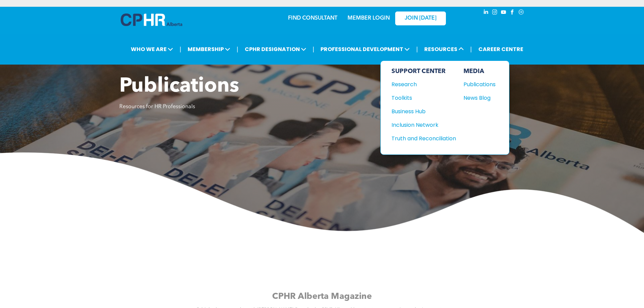 The height and width of the screenshot is (308, 644). Describe the element at coordinates (157, 107) in the screenshot. I see `span: Resources for HR Professionals` at that location.